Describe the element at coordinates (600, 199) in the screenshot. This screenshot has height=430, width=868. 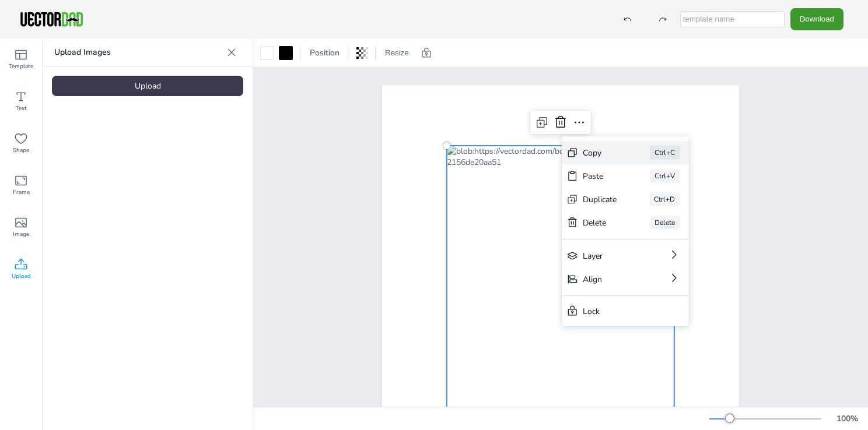
I see `div: Duplicate` at that location.